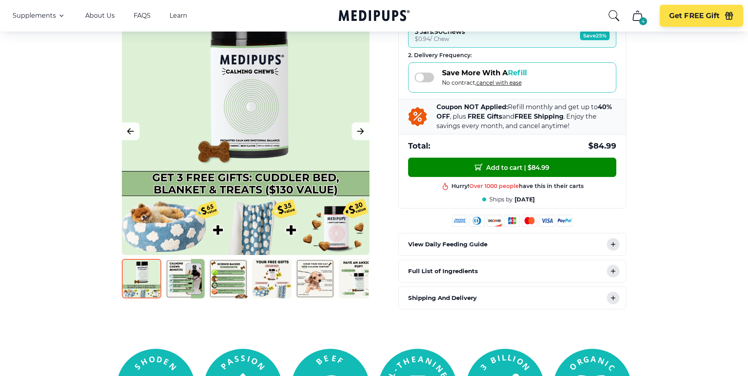 Image resolution: width=748 pixels, height=376 pixels. Describe the element at coordinates (512, 167) in the screenshot. I see `span: Add to cart | $ 84.99` at that location.